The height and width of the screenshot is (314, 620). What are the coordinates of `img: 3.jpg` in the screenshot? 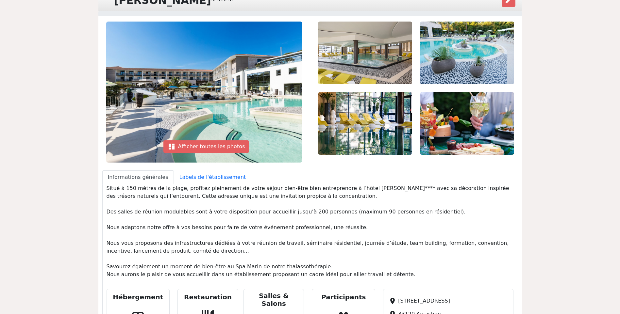 It's located at (467, 53).